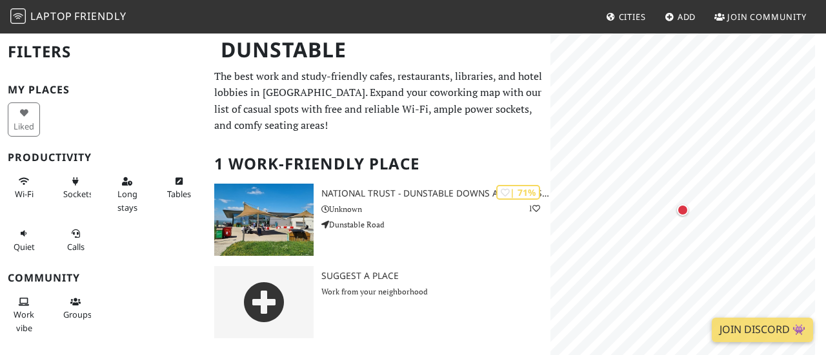 This screenshot has height=355, width=826. What do you see at coordinates (24, 194) in the screenshot?
I see `span: Stable Wi-Fi` at bounding box center [24, 194].